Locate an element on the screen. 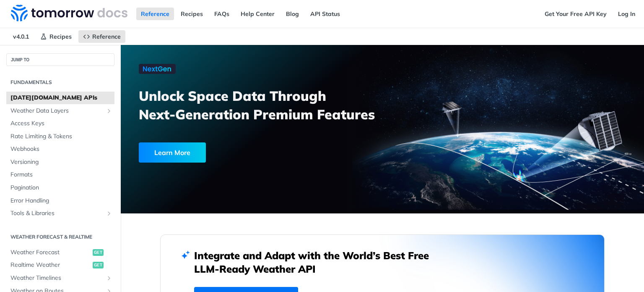 This screenshot has height=292, width=644. span: Recipes is located at coordinates (61, 37).